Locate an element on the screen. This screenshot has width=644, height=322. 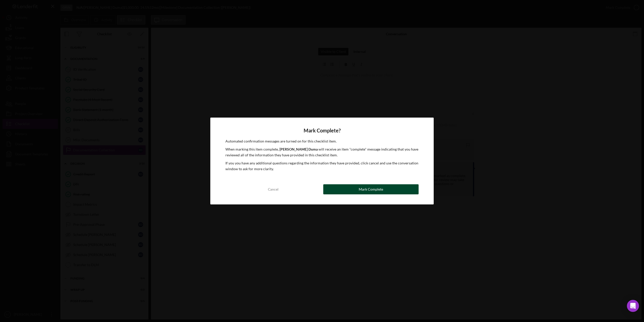
button: Cancel is located at coordinates (273, 189).